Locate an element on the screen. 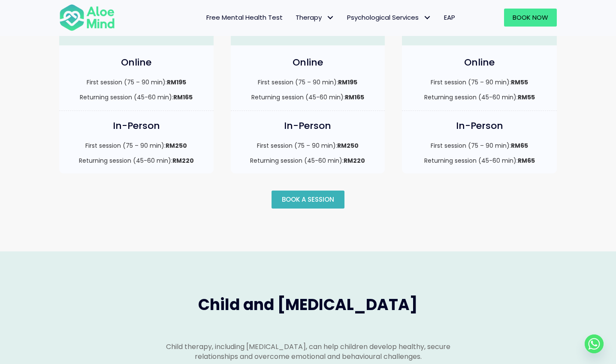 The width and height of the screenshot is (616, 364). a: Book Now is located at coordinates (530, 17).